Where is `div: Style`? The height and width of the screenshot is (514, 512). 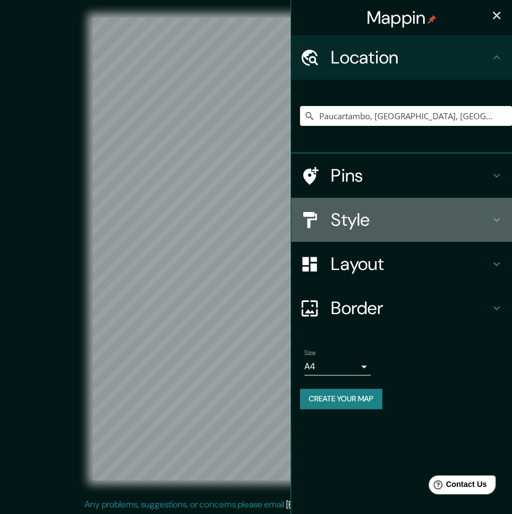
div: Style is located at coordinates (402, 220).